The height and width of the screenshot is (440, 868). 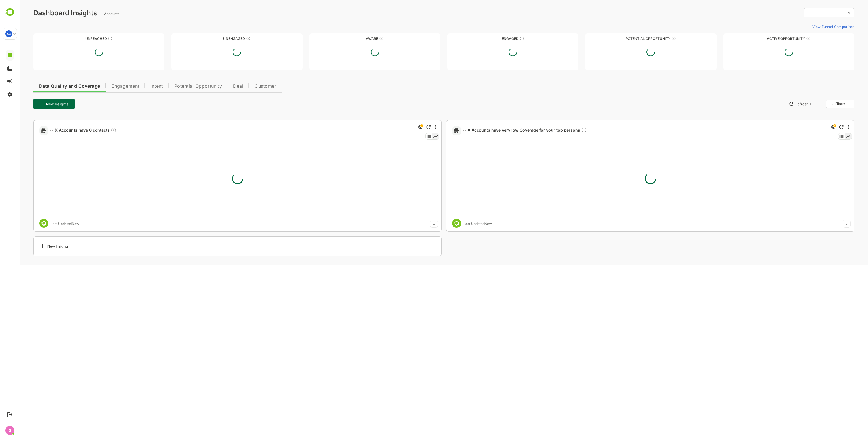 What do you see at coordinates (356, 38) in the screenshot?
I see `div: Aware` at bounding box center [356, 38].